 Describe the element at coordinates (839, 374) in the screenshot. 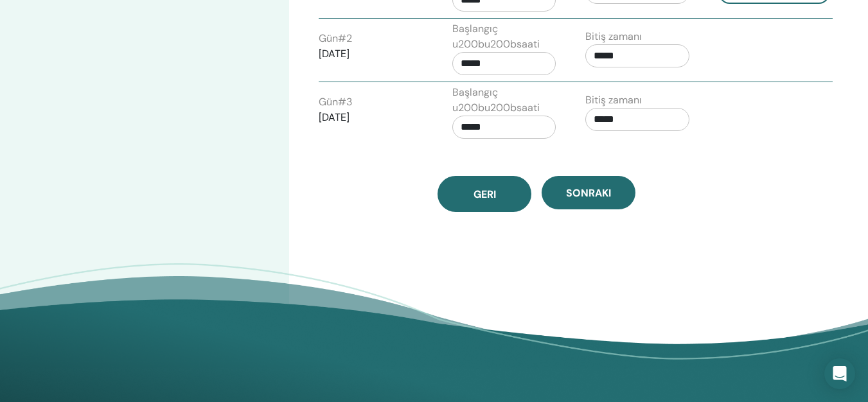

I see `div: Open Intercom Messenger` at that location.